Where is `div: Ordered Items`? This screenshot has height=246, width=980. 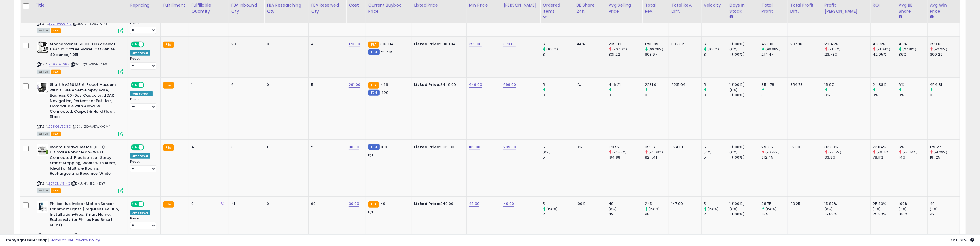 div: Ordered Items is located at coordinates (557, 8).